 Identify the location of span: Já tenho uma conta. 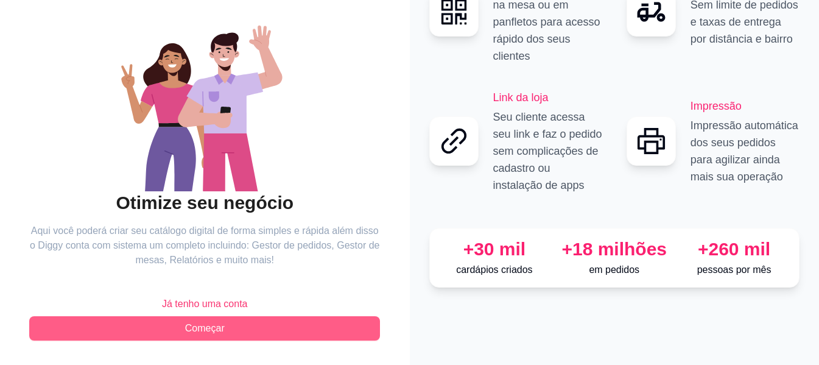
(205, 304).